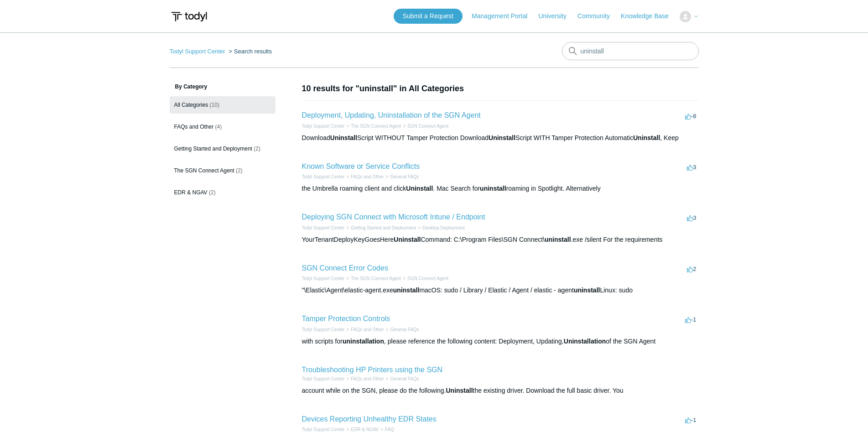 The height and width of the screenshot is (437, 868). Describe the element at coordinates (191, 192) in the screenshot. I see `span: EDR & NGAV` at that location.